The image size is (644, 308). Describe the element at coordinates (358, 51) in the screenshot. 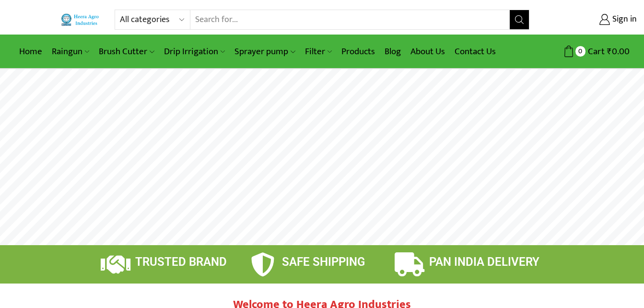

I see `a: Products` at that location.